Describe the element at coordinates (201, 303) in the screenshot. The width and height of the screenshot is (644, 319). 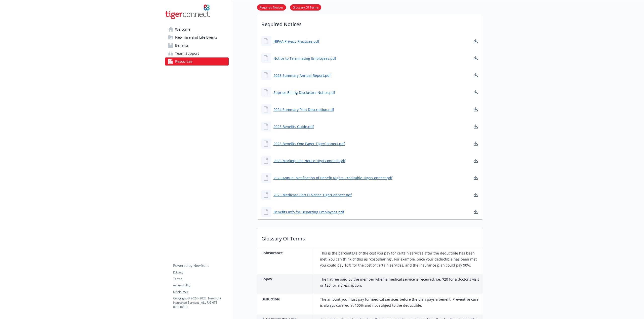
I see `p: Copyright © 2024 - 2025 , Newfront Insurance Services, ALL RIGHTS RESERVED` at that location.